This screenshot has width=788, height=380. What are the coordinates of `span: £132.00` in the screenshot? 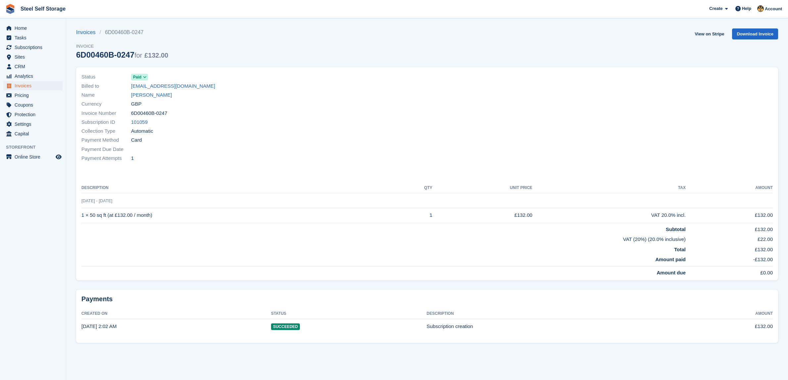 It's located at (156, 55).